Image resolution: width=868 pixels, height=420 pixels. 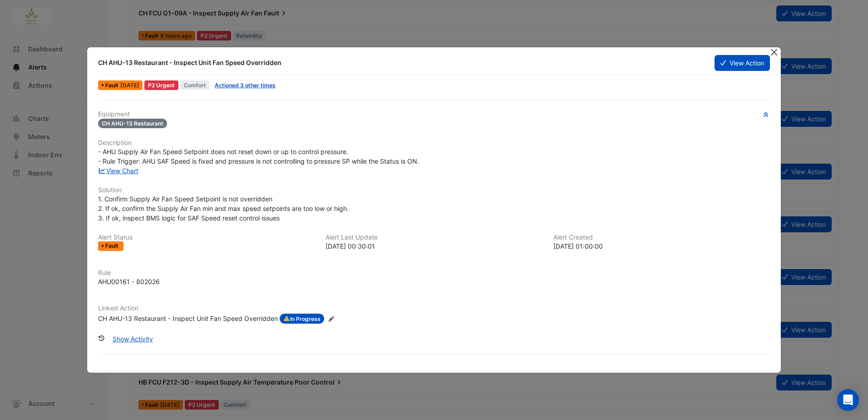 I want to click on span: Comfort, so click(x=194, y=85).